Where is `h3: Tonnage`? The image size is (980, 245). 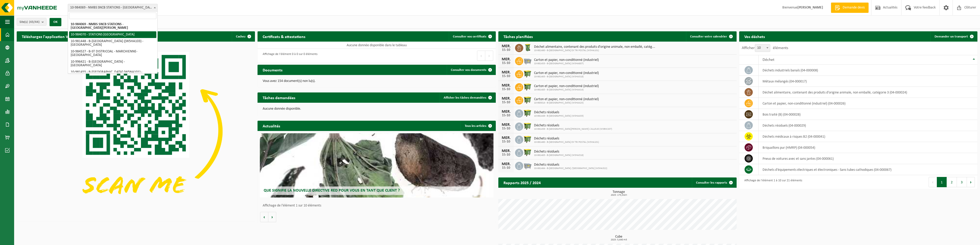 h3: Tonnage is located at coordinates (619, 193).